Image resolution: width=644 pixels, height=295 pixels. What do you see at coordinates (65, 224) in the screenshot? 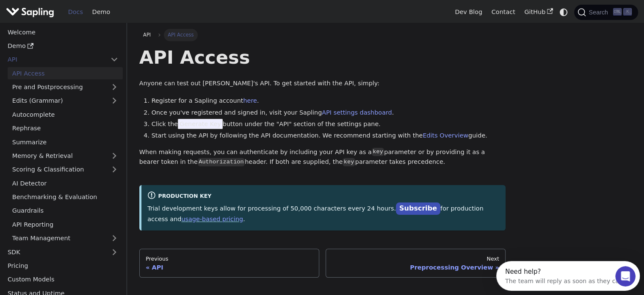
I see `a: API Reporting` at bounding box center [65, 224].